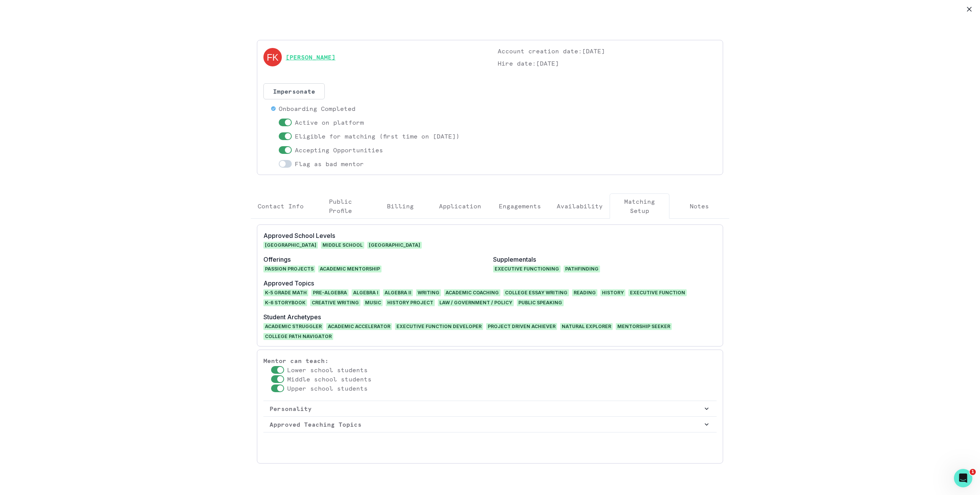 This screenshot has width=980, height=495. Describe the element at coordinates (585, 293) in the screenshot. I see `span: Reading` at that location.